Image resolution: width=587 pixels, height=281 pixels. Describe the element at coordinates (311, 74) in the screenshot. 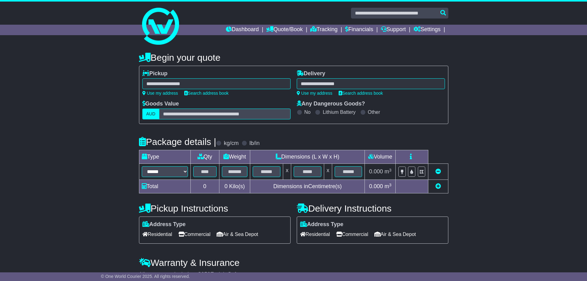

I see `label: Delivery` at that location.